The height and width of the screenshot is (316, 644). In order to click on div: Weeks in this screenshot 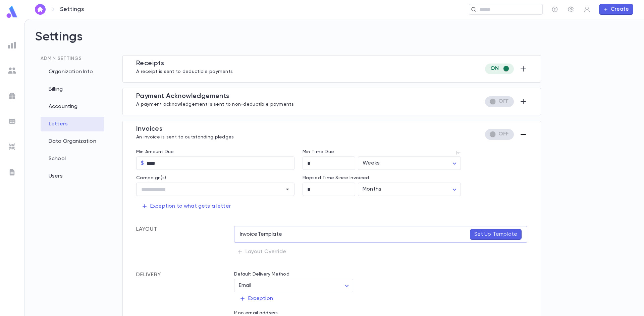, I will do `click(409, 164)`.